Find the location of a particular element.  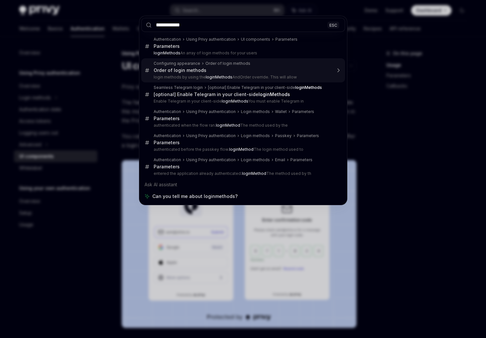

span: Can you tell me about loginmethods? is located at coordinates (195, 196).